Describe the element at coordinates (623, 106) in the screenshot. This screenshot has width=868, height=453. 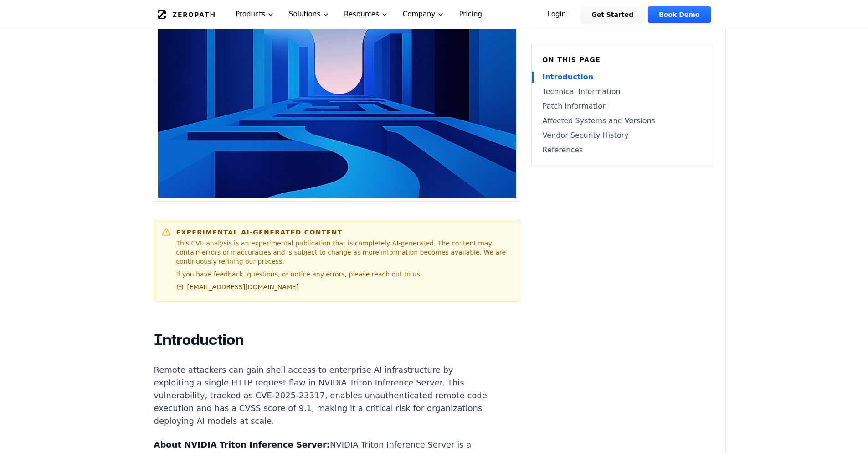
I see `a: Patch Information` at that location.